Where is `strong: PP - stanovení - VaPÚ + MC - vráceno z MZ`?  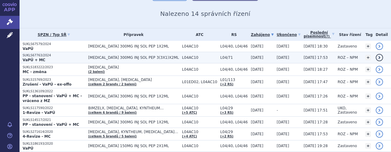
strong: PP - stanovení - VaPÚ + MC - vráceno z MZ is located at coordinates (52, 99).